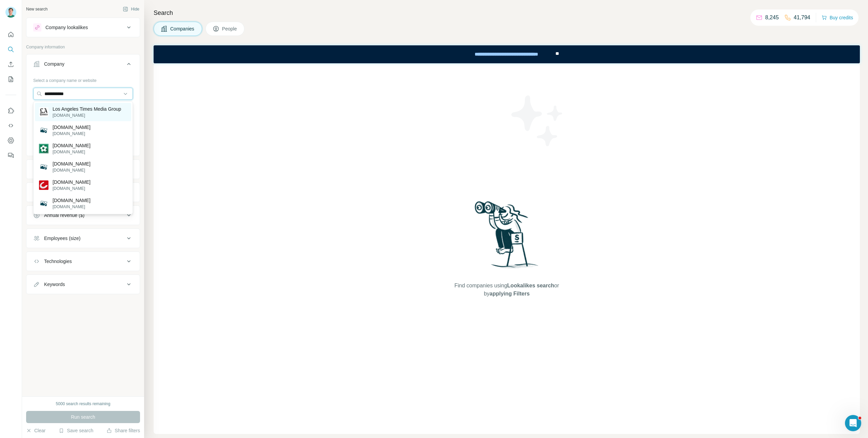 The width and height of the screenshot is (868, 438). What do you see at coordinates (131, 9) in the screenshot?
I see `button: Hide` at bounding box center [131, 9].